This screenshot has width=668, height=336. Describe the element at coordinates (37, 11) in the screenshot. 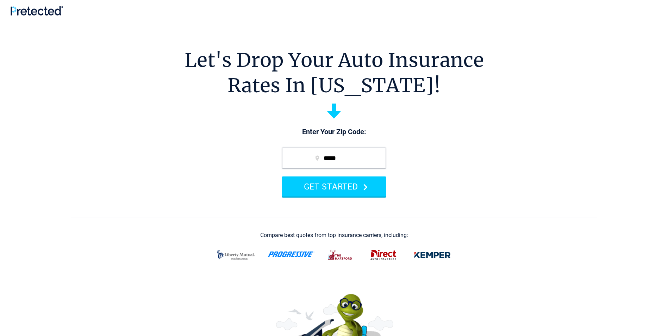

I see `img: Pretected Logo` at that location.